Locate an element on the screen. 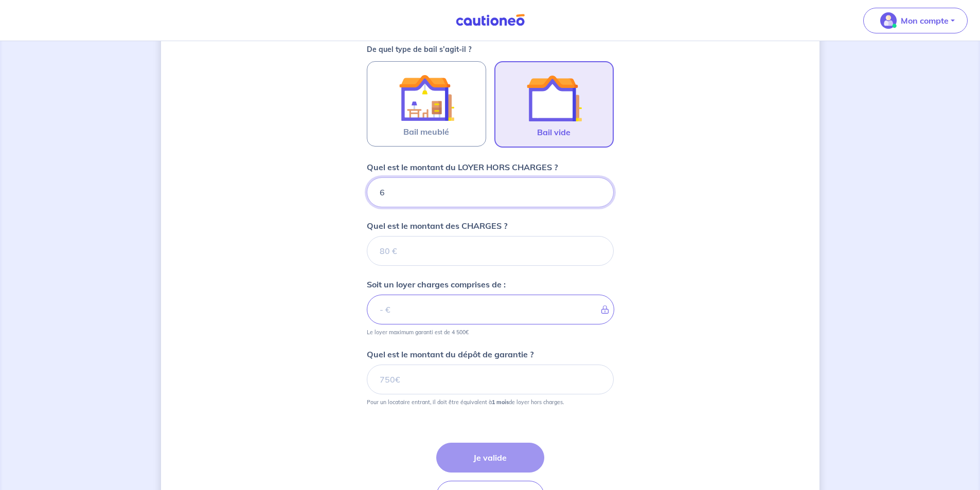 Image resolution: width=980 pixels, height=490 pixels. p: Pour un locataire entrant, il doit être équivalent à de loyer hors charges. is located at coordinates (465, 402).